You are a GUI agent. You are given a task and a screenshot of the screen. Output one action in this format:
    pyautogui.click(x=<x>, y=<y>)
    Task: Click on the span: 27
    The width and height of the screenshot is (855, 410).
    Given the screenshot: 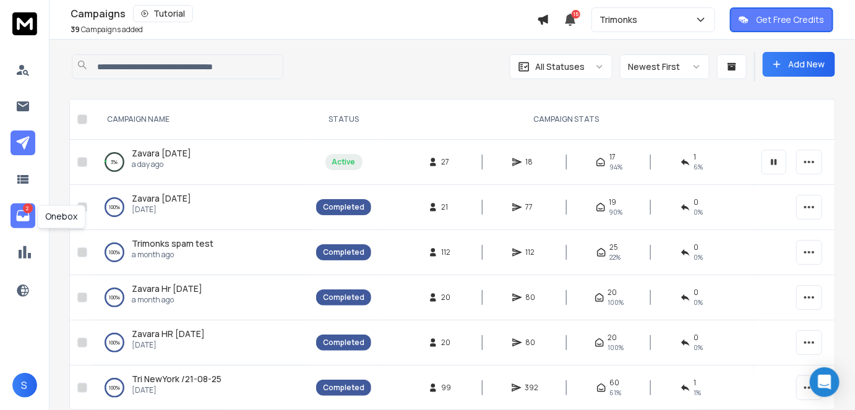 What is the action you would take?
    pyautogui.click(x=448, y=162)
    